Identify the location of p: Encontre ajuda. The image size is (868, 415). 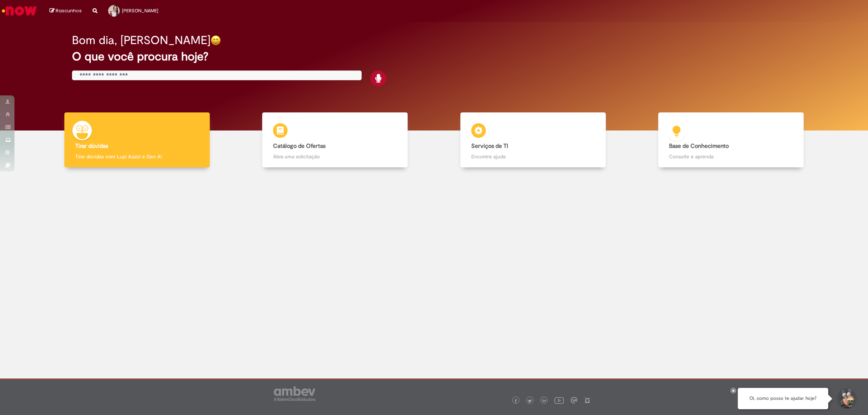
(533, 156).